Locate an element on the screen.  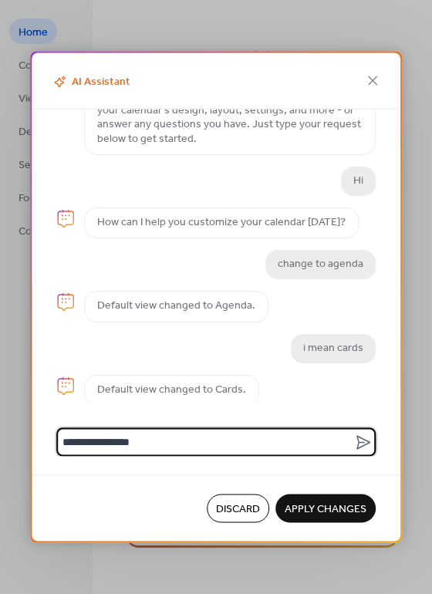
p: change to agenda is located at coordinates (320, 265).